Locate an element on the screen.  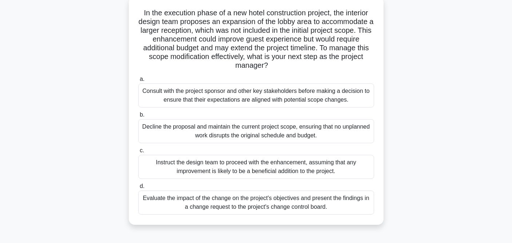
span: a. is located at coordinates (142, 79).